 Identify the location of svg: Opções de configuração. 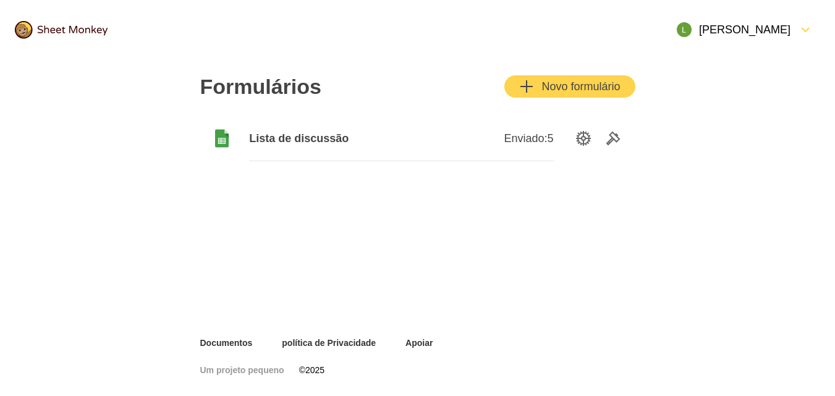
(583, 138).